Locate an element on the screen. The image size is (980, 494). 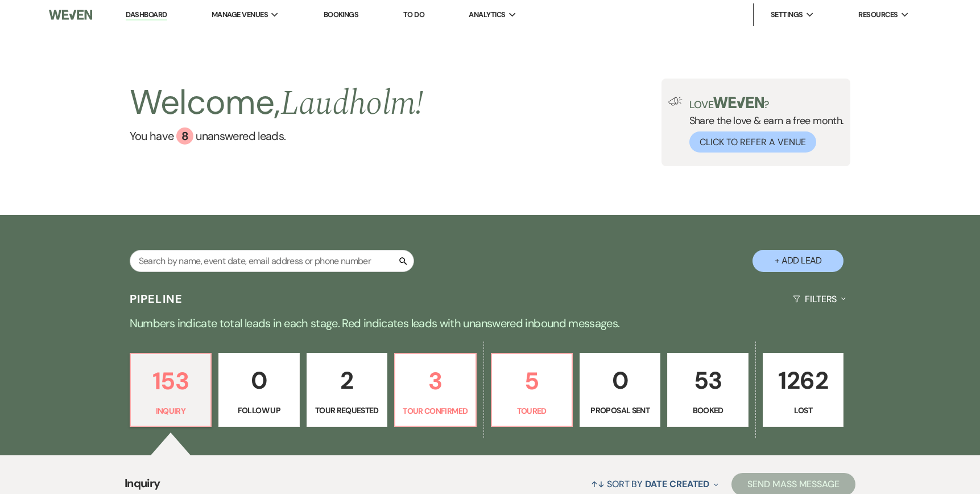
img: weven-logo-green.svg is located at coordinates (738, 102).